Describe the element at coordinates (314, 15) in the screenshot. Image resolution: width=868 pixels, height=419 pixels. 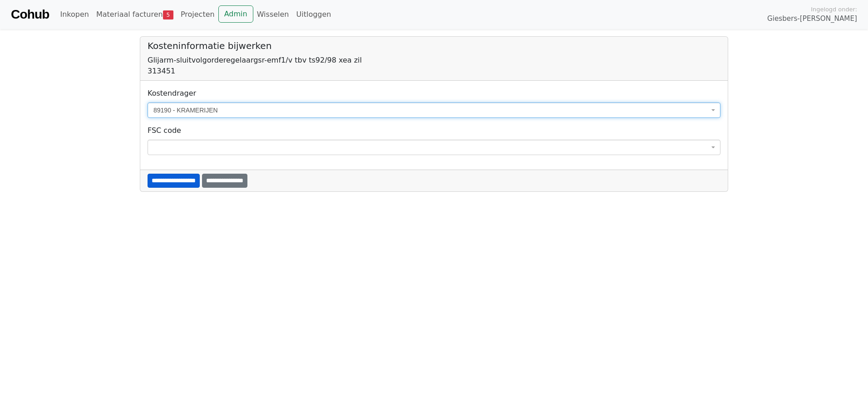
I see `a: Uitloggen` at that location.